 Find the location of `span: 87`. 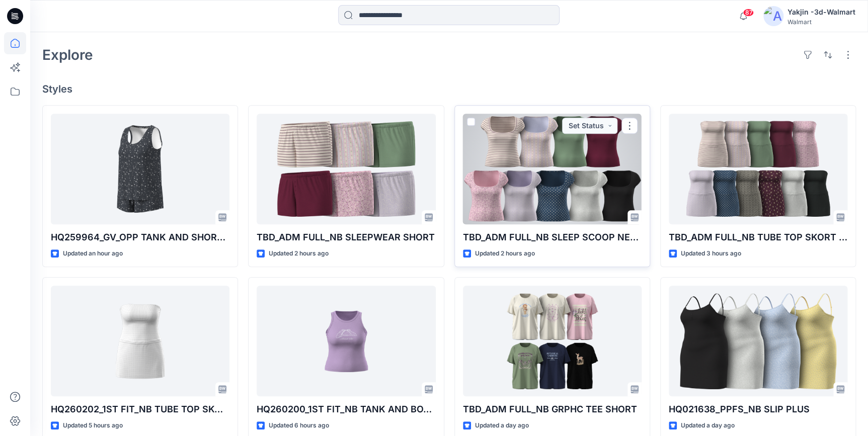

span: 87 is located at coordinates (749, 13).